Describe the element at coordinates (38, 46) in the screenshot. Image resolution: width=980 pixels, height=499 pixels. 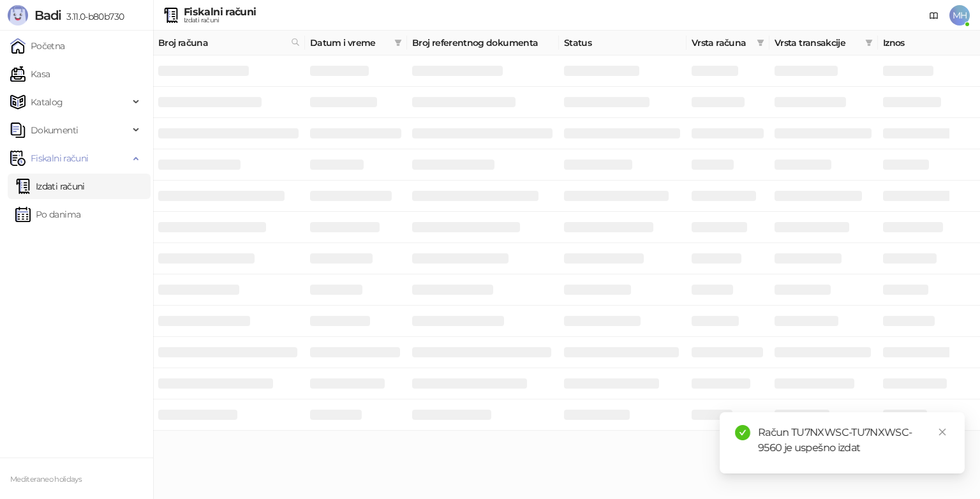
I see `a: Početna` at that location.